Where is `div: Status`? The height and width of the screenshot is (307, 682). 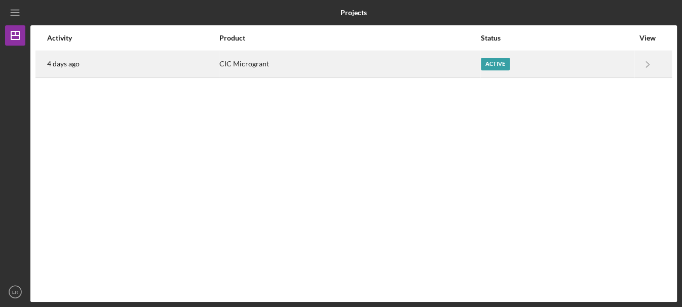
div: Status is located at coordinates (557, 38).